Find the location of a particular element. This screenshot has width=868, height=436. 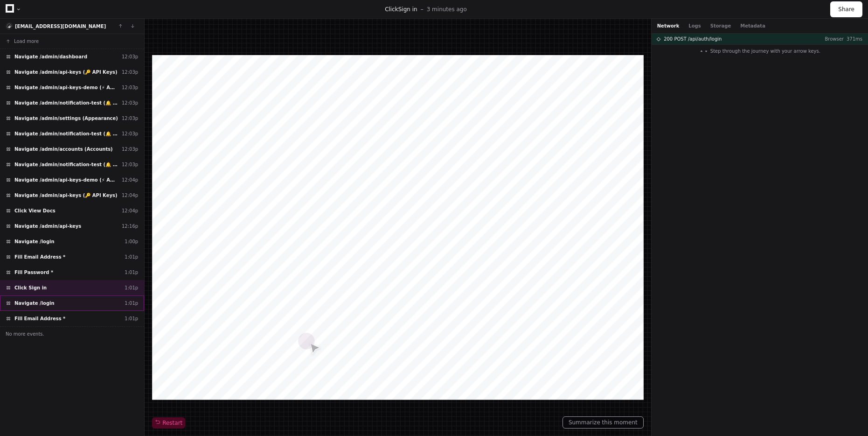

button: Network is located at coordinates (668, 25).